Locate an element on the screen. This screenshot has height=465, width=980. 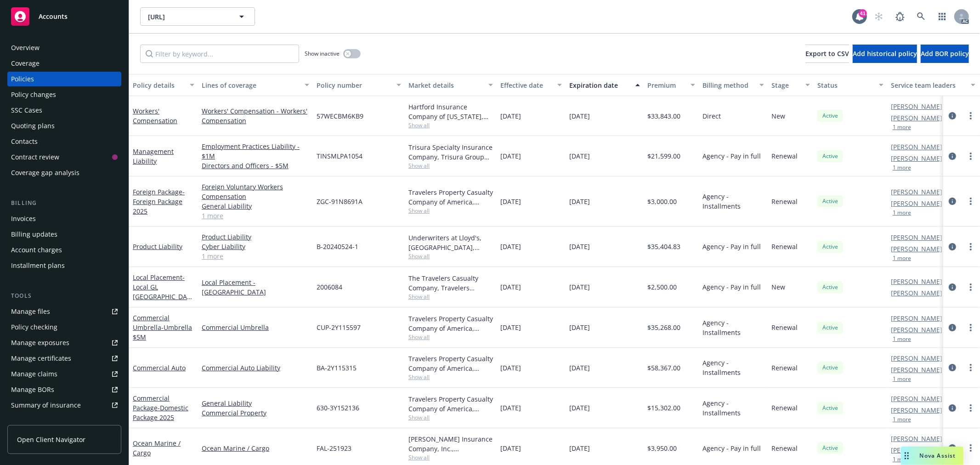
span: FAL-251923 is located at coordinates (334, 447).